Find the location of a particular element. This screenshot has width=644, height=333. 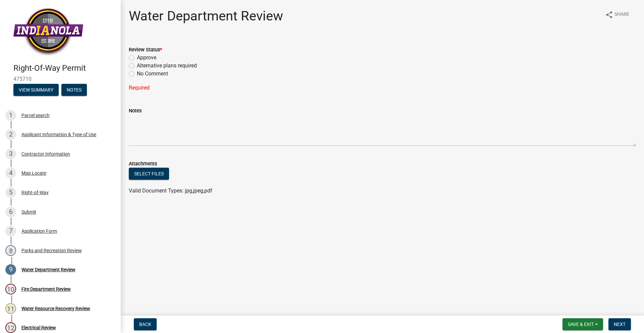

div: Water Resource Recovery Review is located at coordinates (56, 309).